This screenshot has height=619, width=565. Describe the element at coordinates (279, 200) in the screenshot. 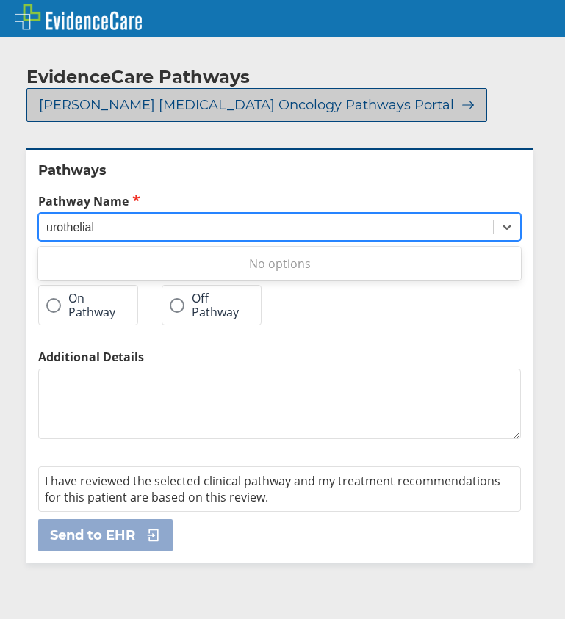

I see `label: Pathway Name` at that location.